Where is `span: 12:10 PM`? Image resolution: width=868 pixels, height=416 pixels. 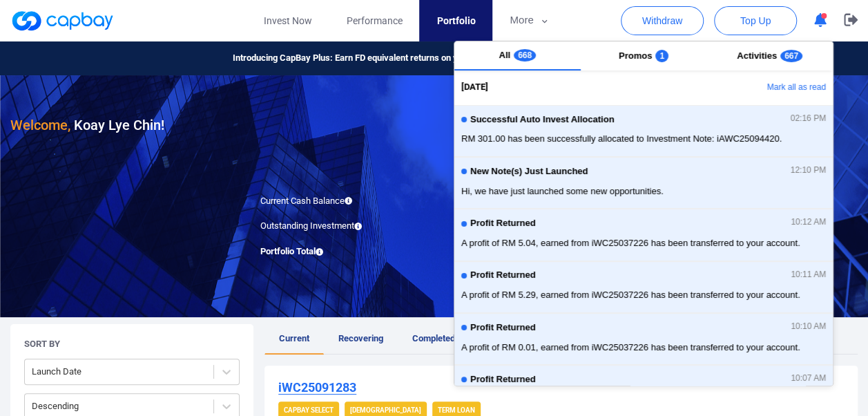
span: 12:10 PM is located at coordinates (809, 171).